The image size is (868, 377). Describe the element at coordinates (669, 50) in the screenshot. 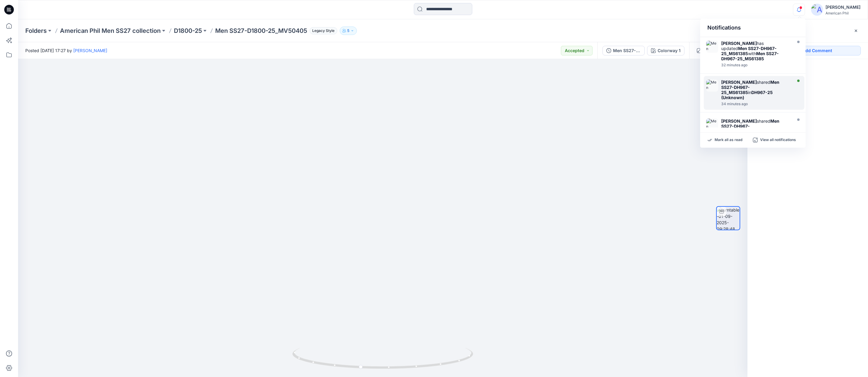

I see `div: Colorway 1` at that location.